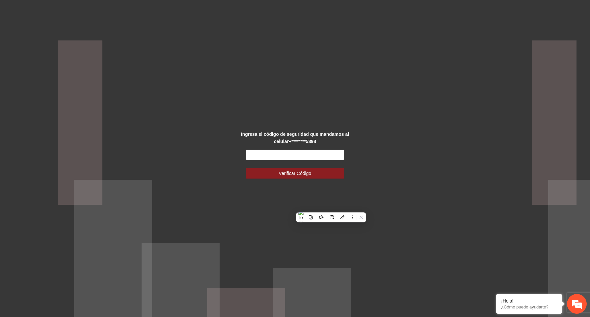 This screenshot has height=317, width=590. I want to click on div: Minimizar ventana de chat en vivo, so click(116, 11).